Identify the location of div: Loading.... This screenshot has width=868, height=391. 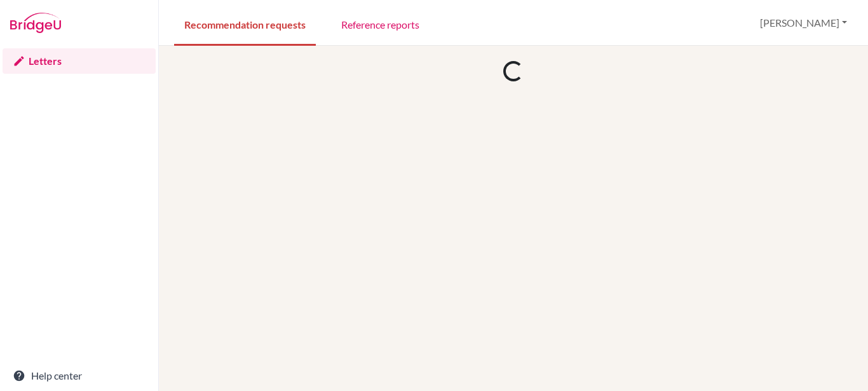
(513, 71).